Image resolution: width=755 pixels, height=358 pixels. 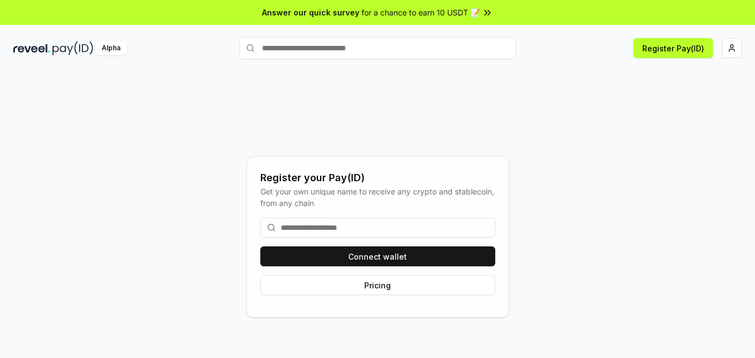 What do you see at coordinates (32, 48) in the screenshot?
I see `img: reveel_dark` at bounding box center [32, 48].